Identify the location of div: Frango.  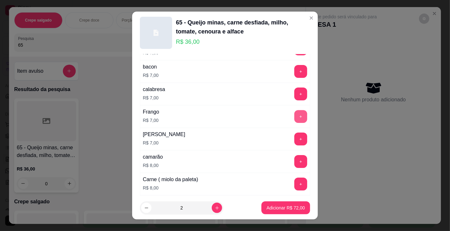
(151, 112).